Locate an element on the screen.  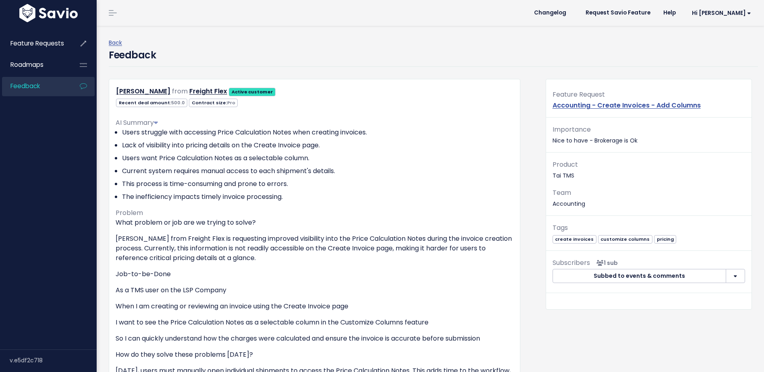
span: Product is located at coordinates (565, 164).